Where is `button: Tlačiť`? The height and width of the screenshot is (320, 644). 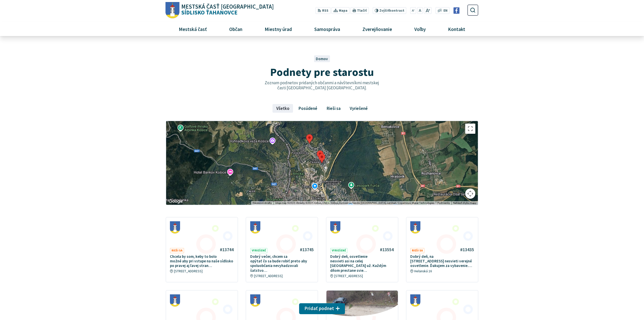
button: Tlačiť is located at coordinates (360, 10).